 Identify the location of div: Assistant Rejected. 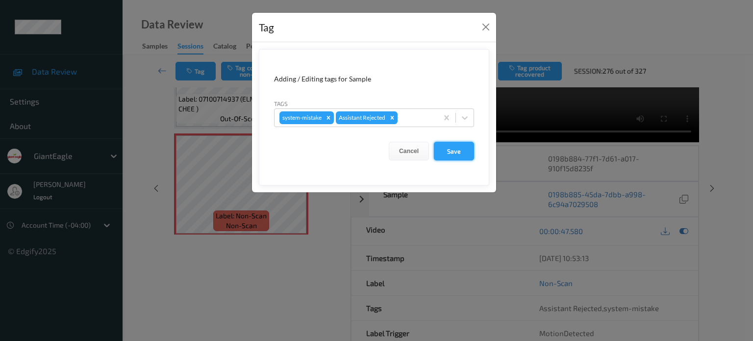
(361, 118).